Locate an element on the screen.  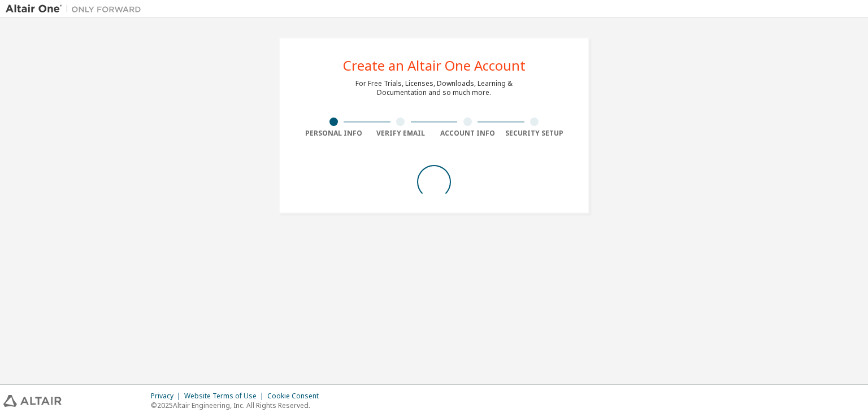
img: altair_logo.svg is located at coordinates (33, 401).